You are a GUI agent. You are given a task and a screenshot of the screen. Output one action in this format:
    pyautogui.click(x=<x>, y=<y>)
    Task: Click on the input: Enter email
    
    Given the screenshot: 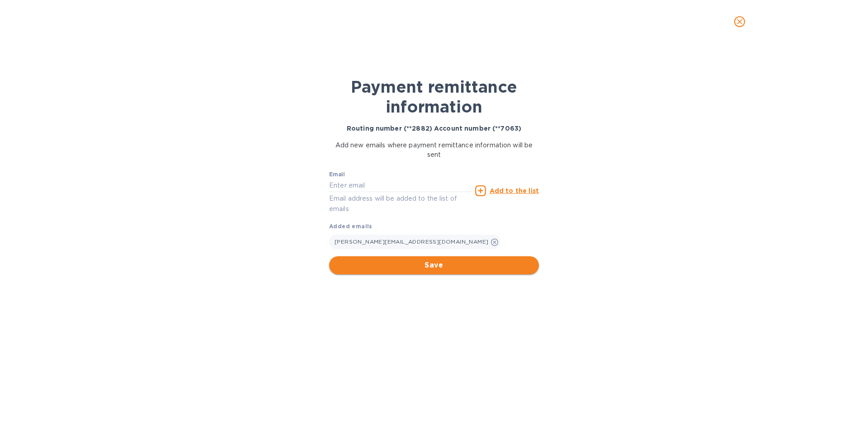 What is the action you would take?
    pyautogui.click(x=400, y=185)
    